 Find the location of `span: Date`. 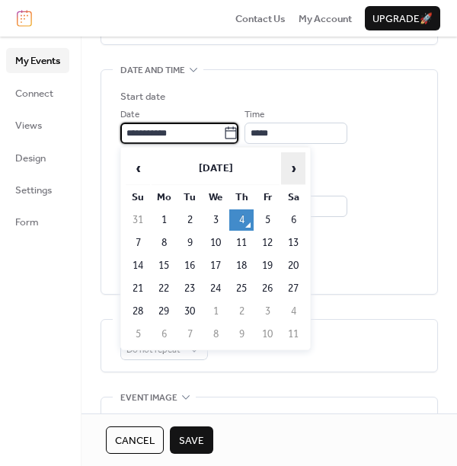

span: Date is located at coordinates (129, 115).